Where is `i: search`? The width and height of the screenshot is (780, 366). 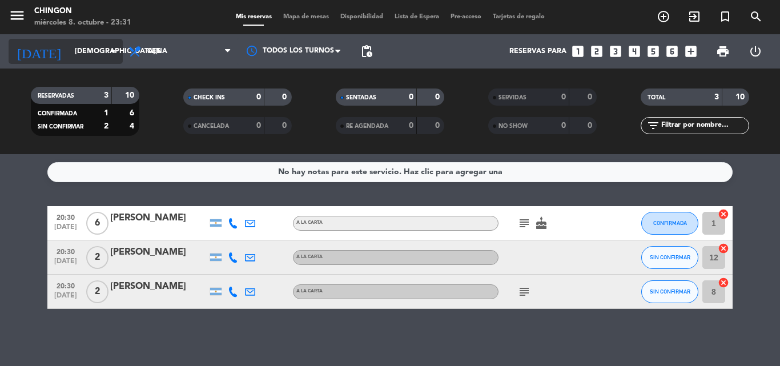
i: search is located at coordinates (756, 17).